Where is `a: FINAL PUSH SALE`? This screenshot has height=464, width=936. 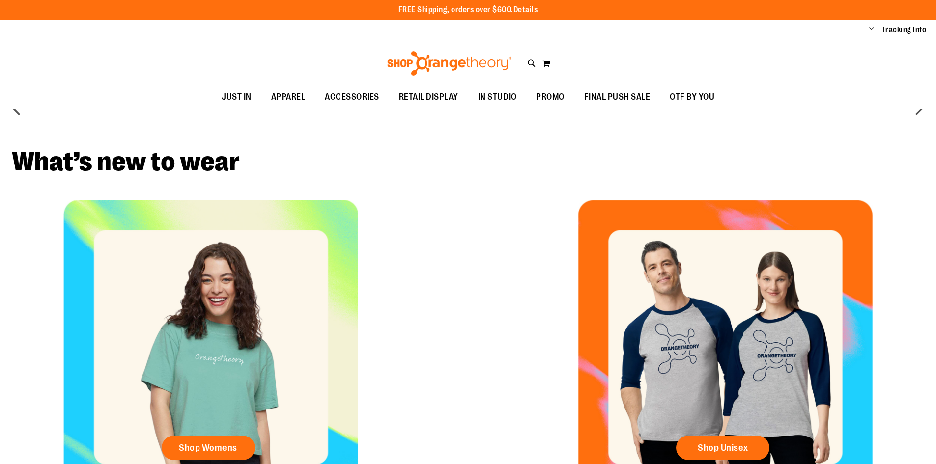 a: FINAL PUSH SALE is located at coordinates (617, 97).